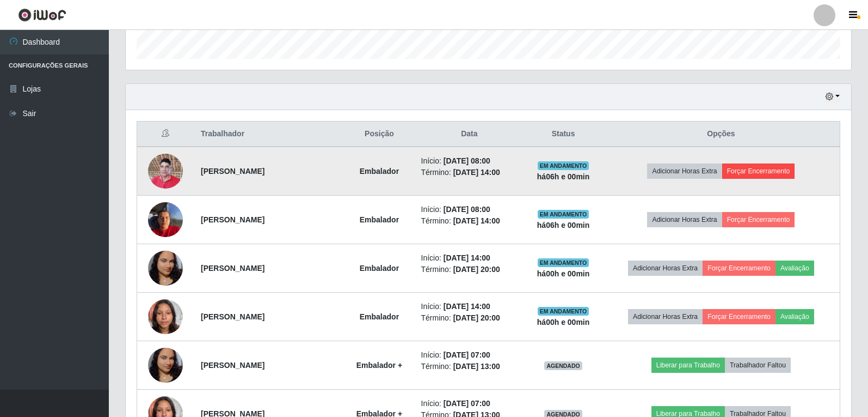 The height and width of the screenshot is (417, 868). What do you see at coordinates (563, 134) in the screenshot?
I see `th: Status` at bounding box center [563, 134].